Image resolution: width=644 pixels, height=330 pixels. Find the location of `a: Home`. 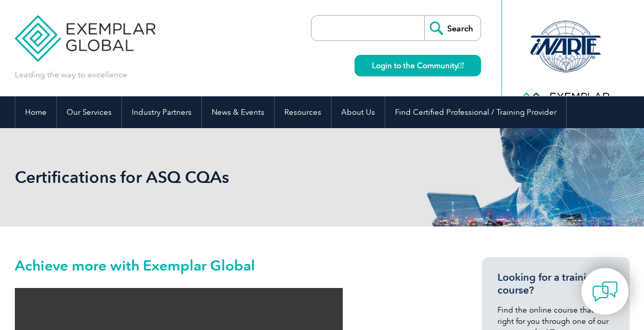

a: Home is located at coordinates (36, 112).